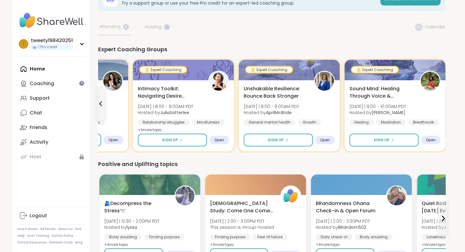 This screenshot has height=252, width=465. What do you see at coordinates (24, 44) in the screenshot?
I see `span: t` at bounding box center [24, 44].